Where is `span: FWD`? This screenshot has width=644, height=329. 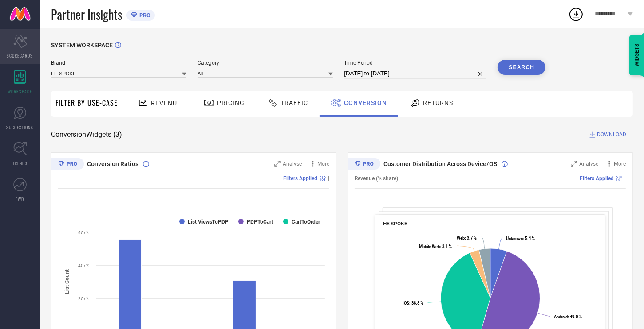
span: FWD is located at coordinates (20, 199).